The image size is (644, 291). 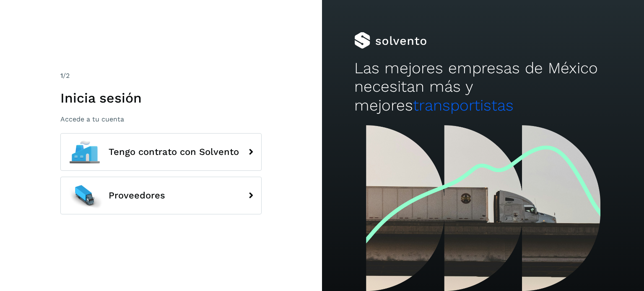 What do you see at coordinates (161, 196) in the screenshot?
I see `button: Proveedores` at bounding box center [161, 196].